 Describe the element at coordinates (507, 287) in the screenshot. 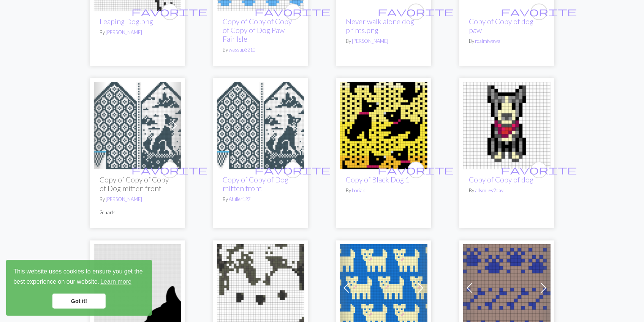

I see `a: dog bones & paws` at that location.